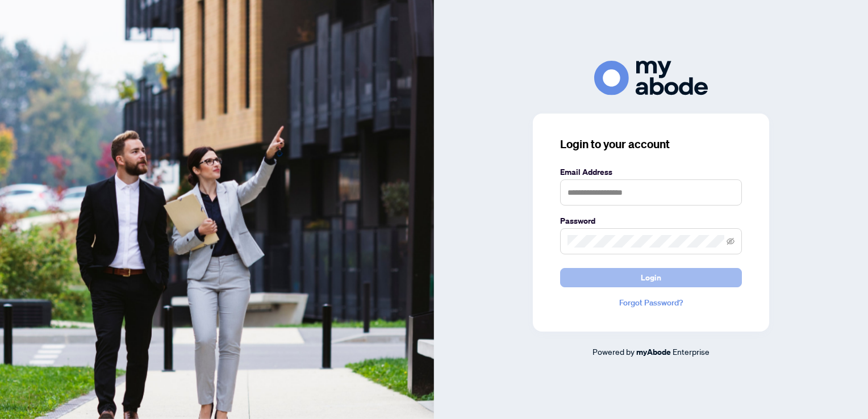  I want to click on h3: Login to your account, so click(651, 144).